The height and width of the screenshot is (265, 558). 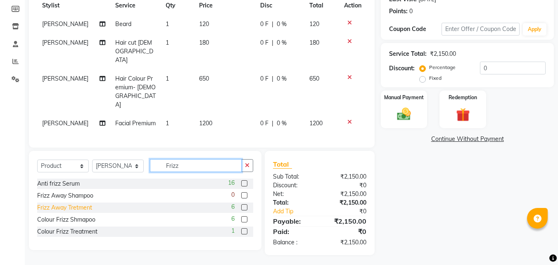 What do you see at coordinates (293, 176) in the screenshot?
I see `div: Sub Total:` at bounding box center [293, 176].